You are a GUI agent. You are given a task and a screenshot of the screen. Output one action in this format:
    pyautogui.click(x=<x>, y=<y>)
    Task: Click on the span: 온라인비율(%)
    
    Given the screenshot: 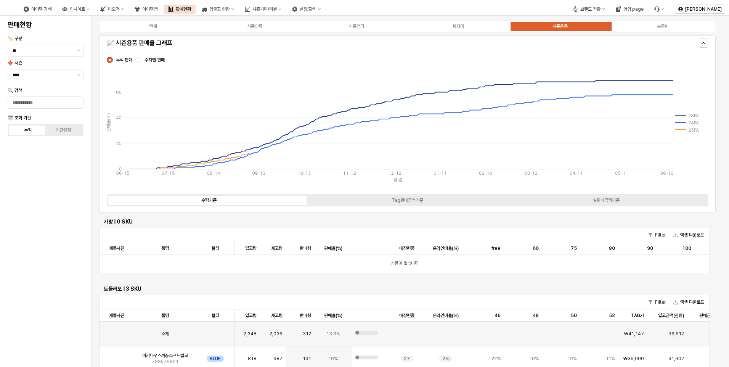 What is the action you would take?
    pyautogui.click(x=446, y=248)
    